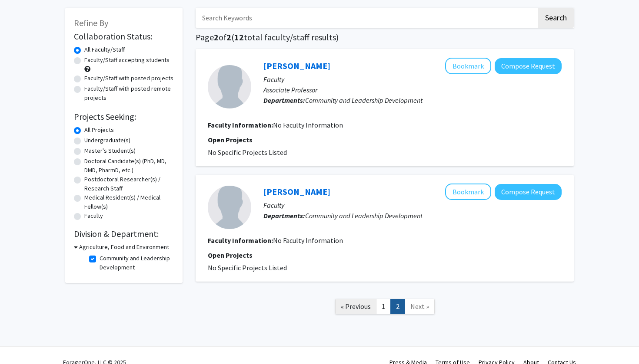 Image resolution: width=639 pixels, height=364 pixels. I want to click on label: Doctoral Candidate(s) (PhD, MD, DMD, PharmD, etc.), so click(129, 166).